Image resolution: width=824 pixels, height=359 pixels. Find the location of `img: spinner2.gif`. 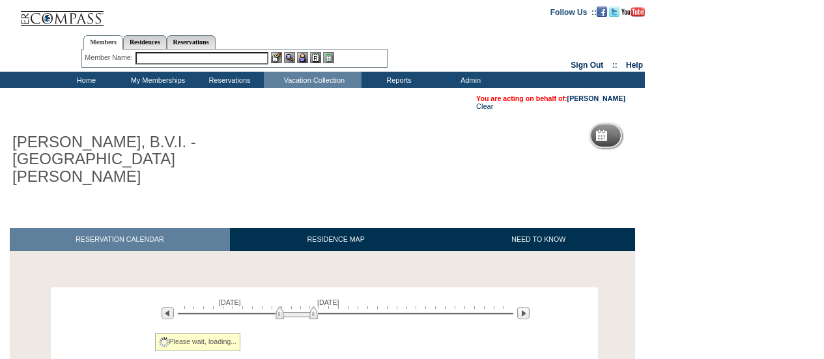

img: spinner2.gif is located at coordinates (164, 342).